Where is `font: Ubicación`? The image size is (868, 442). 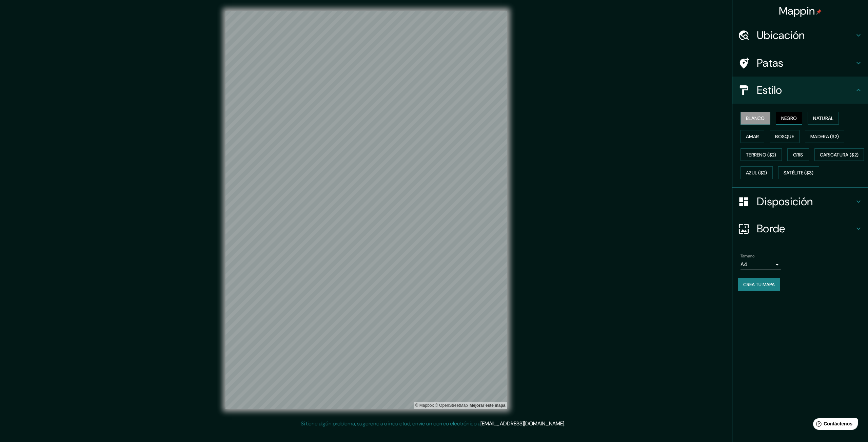
font: Ubicación is located at coordinates (780, 35).